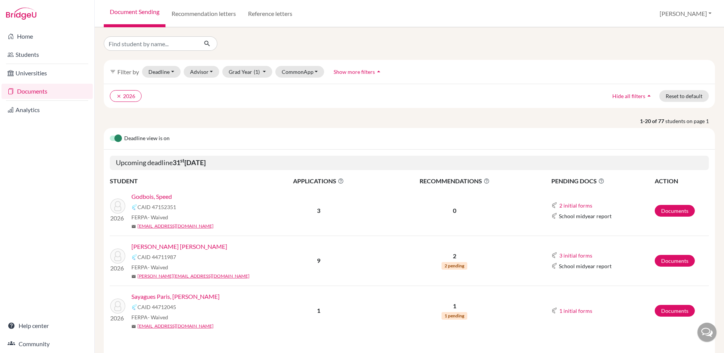 The width and height of the screenshot is (724, 353). What do you see at coordinates (47, 55) in the screenshot?
I see `a: Students` at bounding box center [47, 55].